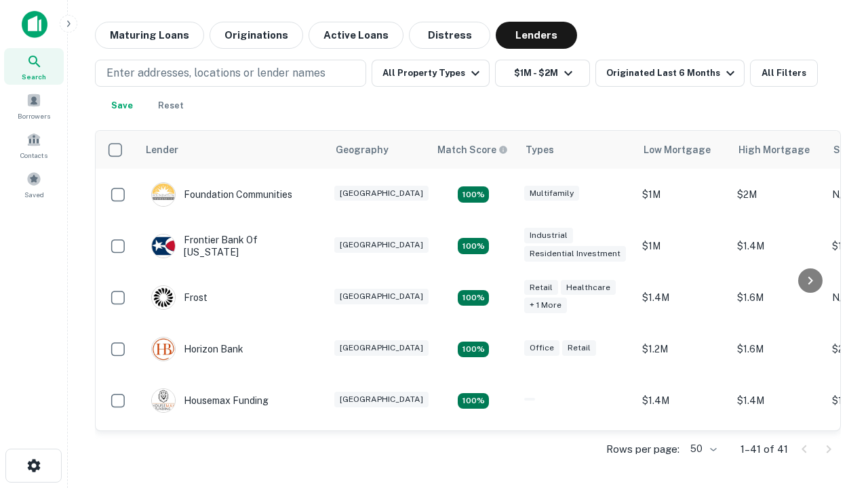  What do you see at coordinates (778, 195) in the screenshot?
I see `td: $2M` at bounding box center [778, 195].